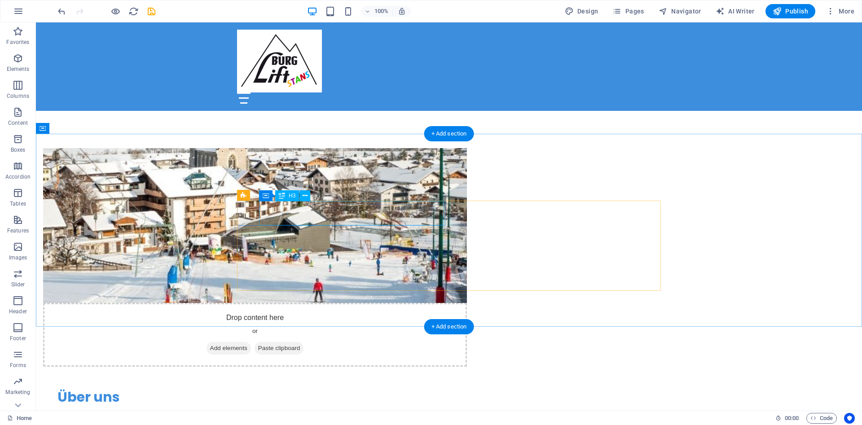  I want to click on p: Columns, so click(18, 96).